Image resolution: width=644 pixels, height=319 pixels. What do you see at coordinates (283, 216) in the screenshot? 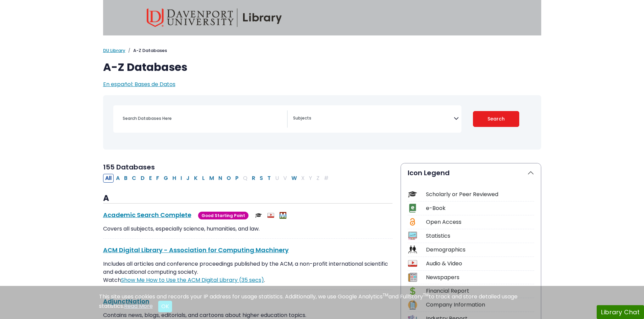
I see `img: MeL (Michigan electronic Library)` at bounding box center [283, 216].